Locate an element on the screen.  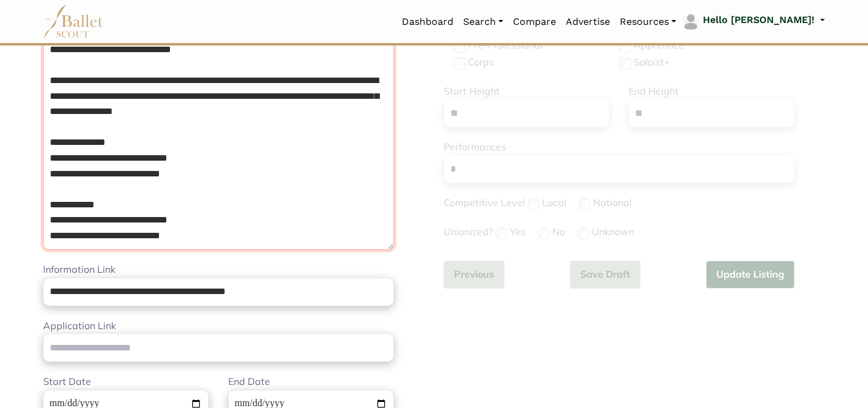
label: Information Link is located at coordinates (79, 270).